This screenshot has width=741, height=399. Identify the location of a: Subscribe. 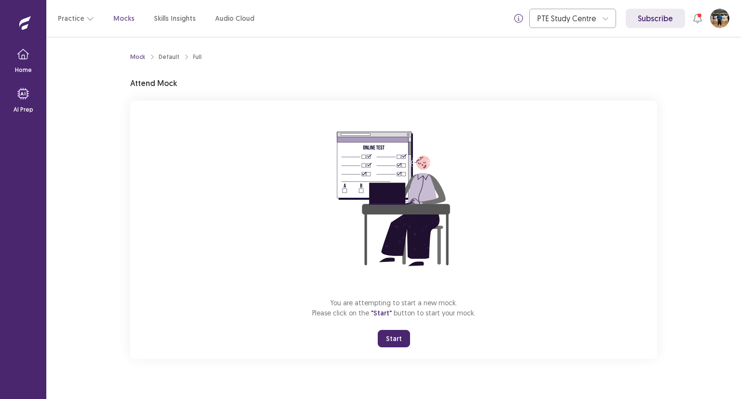
(655, 18).